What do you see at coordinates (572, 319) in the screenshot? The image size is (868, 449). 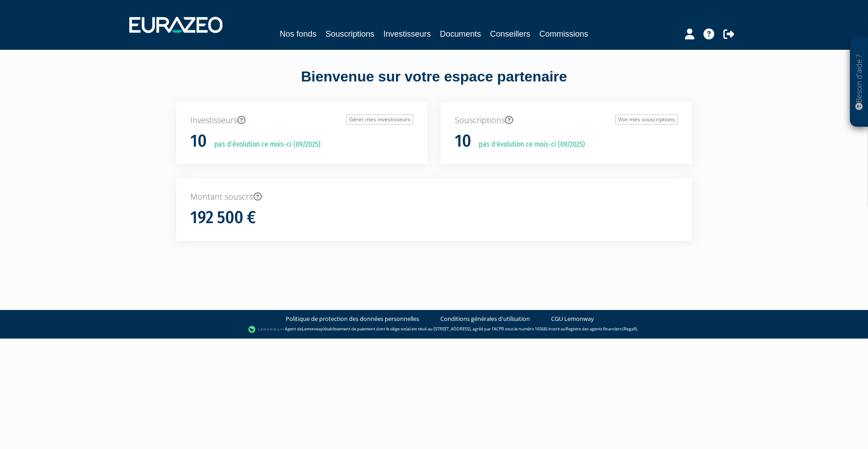 I see `a: CGU Lemonway` at bounding box center [572, 319].